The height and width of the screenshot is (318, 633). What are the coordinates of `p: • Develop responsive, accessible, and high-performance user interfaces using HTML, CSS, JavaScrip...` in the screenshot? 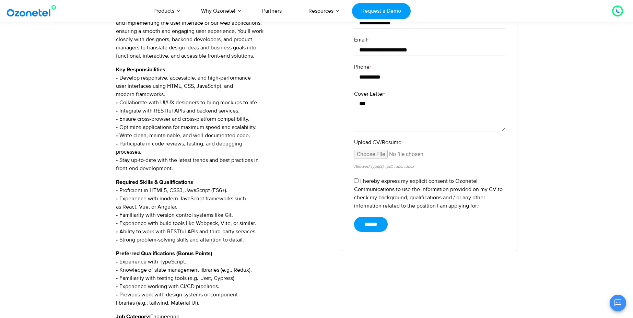 It's located at (224, 119).